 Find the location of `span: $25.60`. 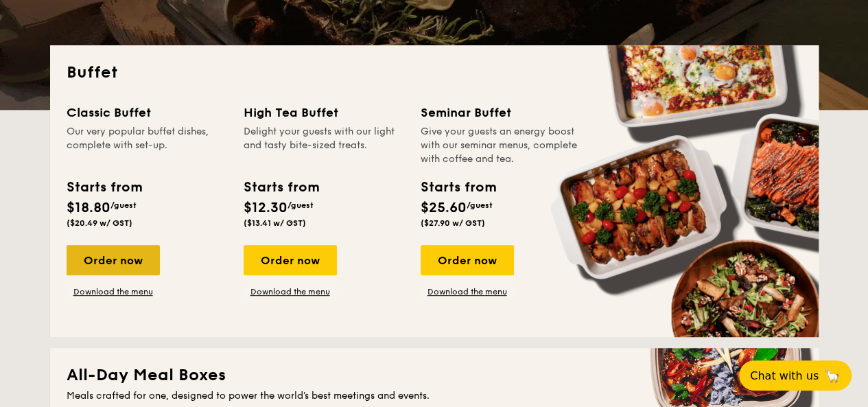

span: $25.60 is located at coordinates (444, 208).